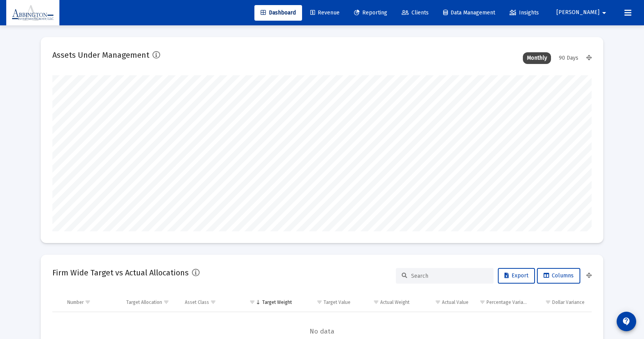 This screenshot has height=339, width=644. Describe the element at coordinates (325, 12) in the screenshot. I see `span: Revenue` at that location.